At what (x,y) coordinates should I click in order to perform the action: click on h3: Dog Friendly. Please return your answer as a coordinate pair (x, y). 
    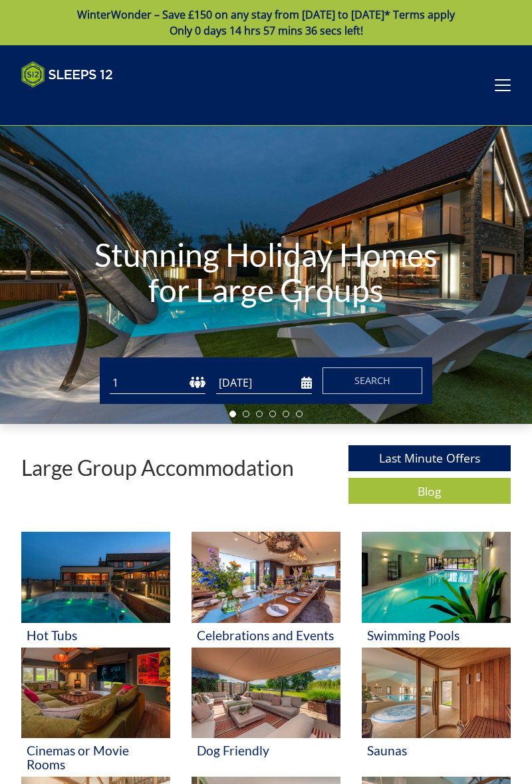
    Looking at the image, I should click on (266, 750).